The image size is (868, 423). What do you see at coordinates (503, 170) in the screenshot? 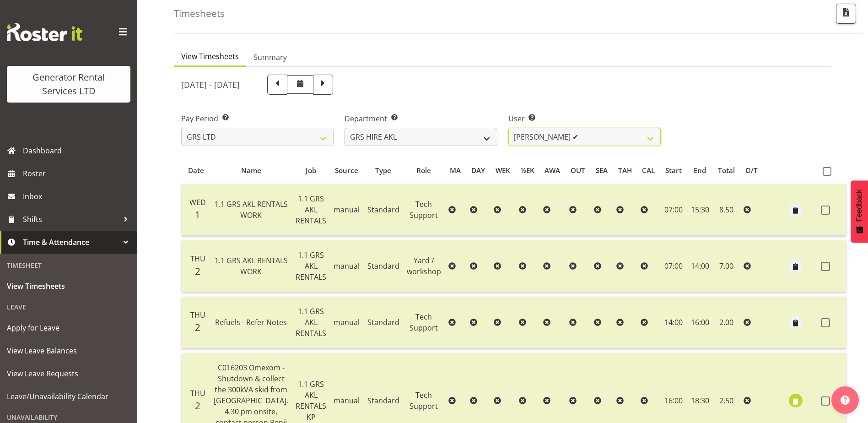
I see `span: WEK` at bounding box center [503, 170].